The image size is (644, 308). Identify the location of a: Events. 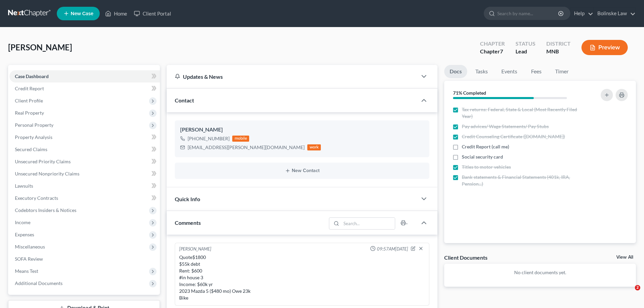
(509, 71).